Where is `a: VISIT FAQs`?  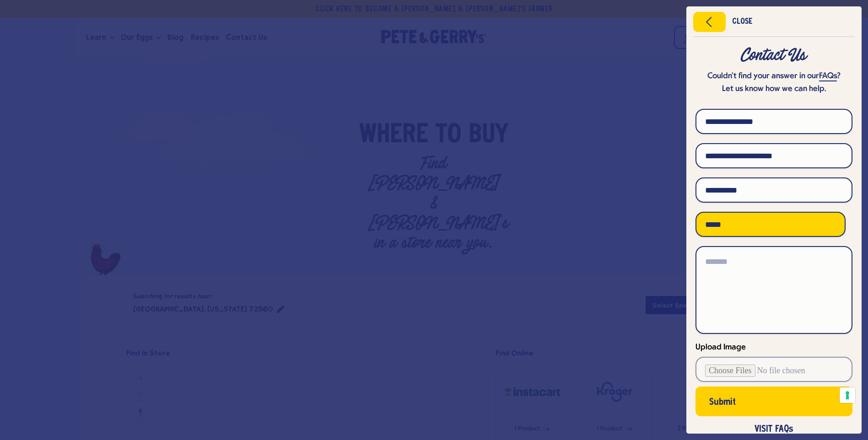 a: VISIT FAQs is located at coordinates (774, 430).